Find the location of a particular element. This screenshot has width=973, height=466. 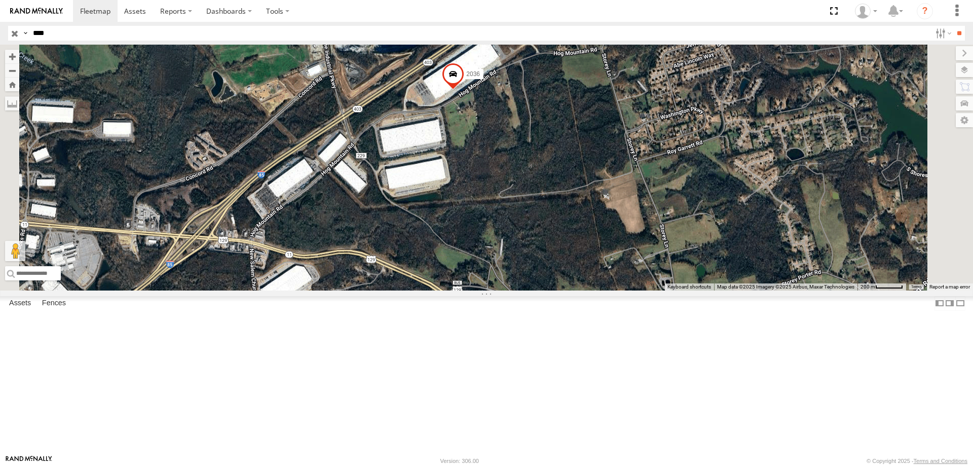

a: Visit our Website is located at coordinates (29, 461).